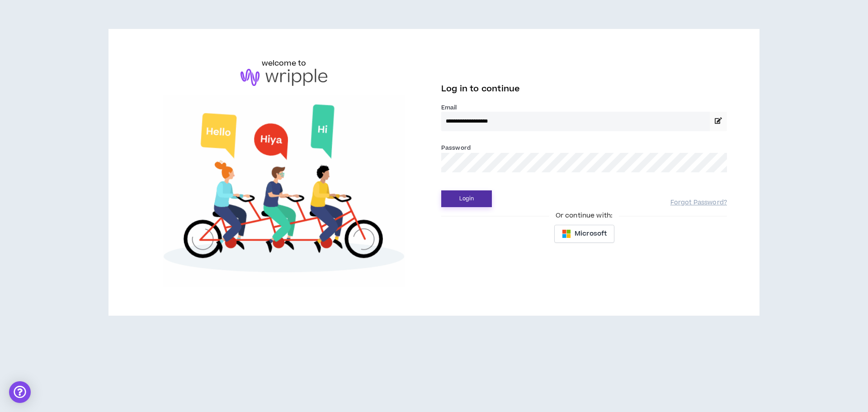  Describe the element at coordinates (698, 203) in the screenshot. I see `a: Forgot Password?` at that location.